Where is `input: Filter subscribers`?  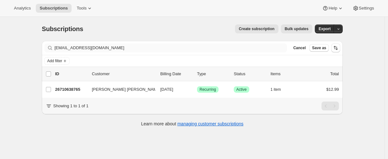
input: Filter subscribers is located at coordinates (171, 48).